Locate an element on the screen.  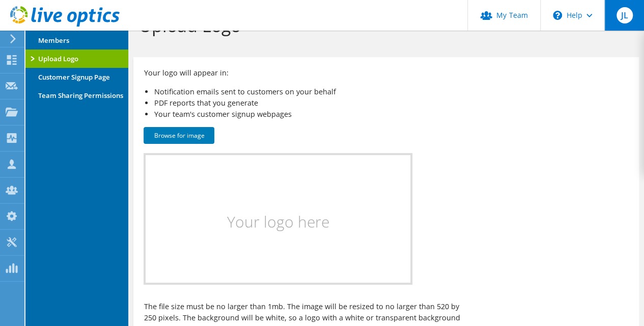
li: Your team's customer signup webpages is located at coordinates (391, 114).